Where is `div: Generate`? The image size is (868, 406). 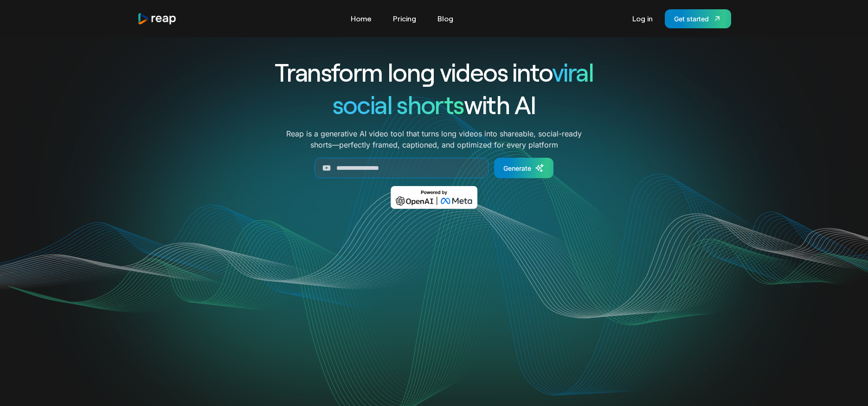
div: Generate is located at coordinates (517, 168).